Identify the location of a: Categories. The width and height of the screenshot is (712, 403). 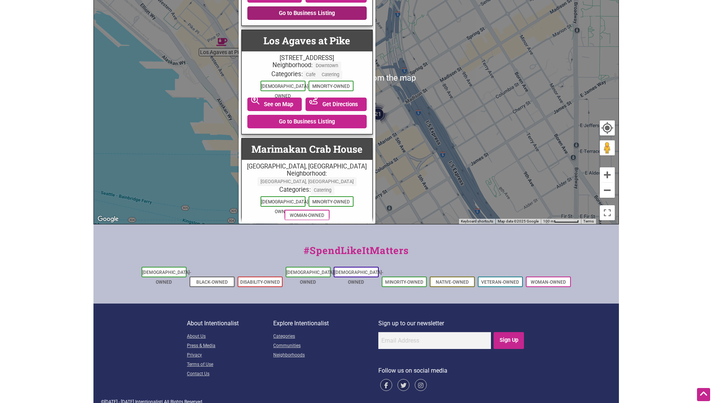
(326, 337).